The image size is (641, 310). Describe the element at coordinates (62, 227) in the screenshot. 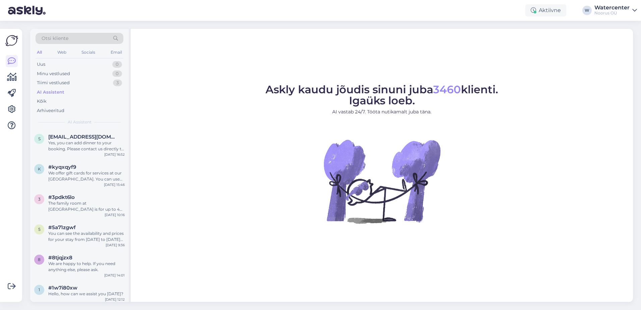

I see `span: #5a71zgwf` at that location.